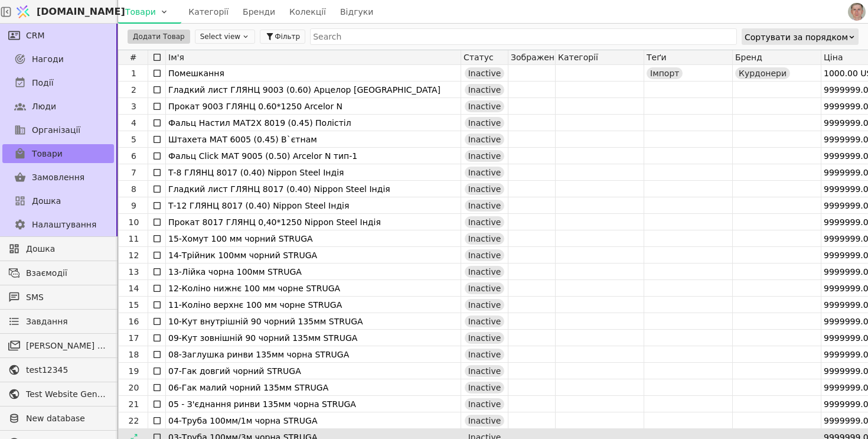 The image size is (868, 439). Describe the element at coordinates (313, 338) in the screenshot. I see `div: 09-Кут зовнішній 90 чорний 135мм STRUGA` at that location.